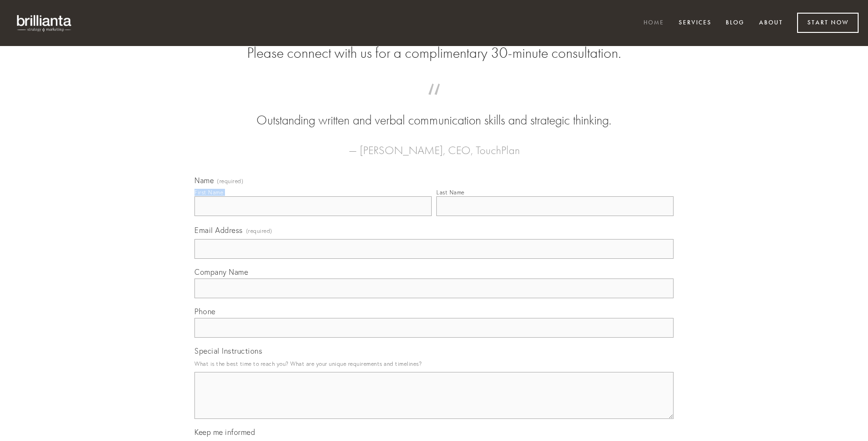 The image size is (868, 441). I want to click on a: Services, so click(695, 23).